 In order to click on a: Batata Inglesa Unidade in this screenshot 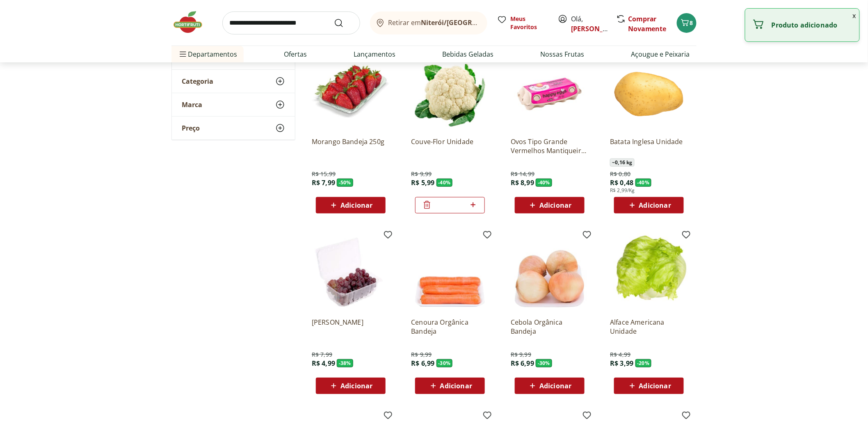, I will do `click(649, 146)`.